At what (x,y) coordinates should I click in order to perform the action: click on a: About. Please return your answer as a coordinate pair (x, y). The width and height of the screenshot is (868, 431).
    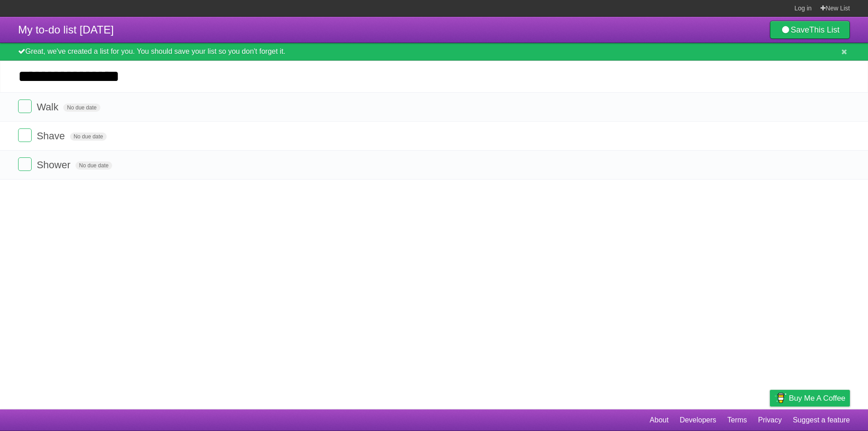
    Looking at the image, I should click on (659, 420).